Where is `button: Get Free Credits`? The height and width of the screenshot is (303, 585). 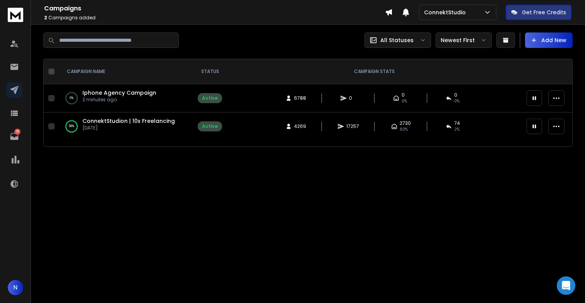 button: Get Free Credits is located at coordinates (538, 12).